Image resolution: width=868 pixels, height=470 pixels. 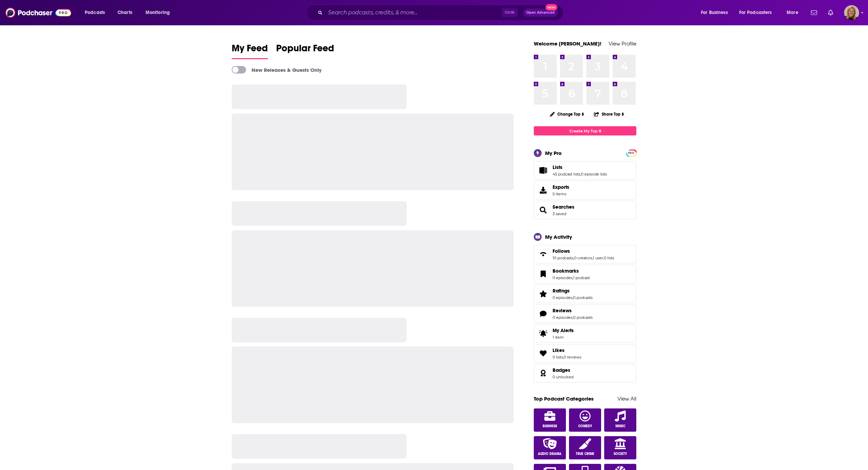 What do you see at coordinates (559, 214) in the screenshot?
I see `a: 3 saved` at bounding box center [559, 214].